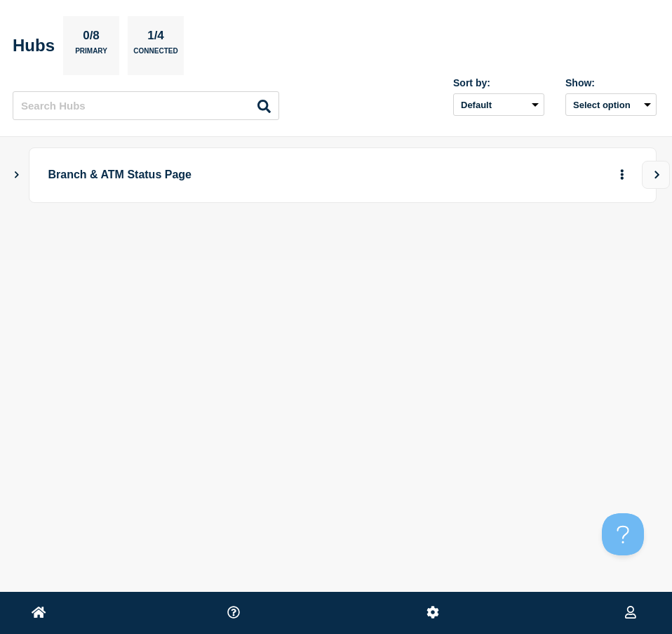 The image size is (672, 634). What do you see at coordinates (656, 175) in the screenshot?
I see `button: View` at bounding box center [656, 175].